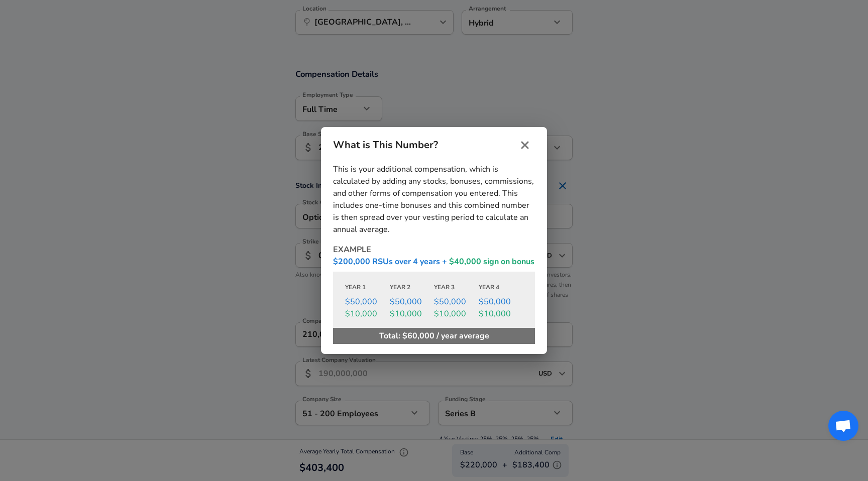 Image resolution: width=868 pixels, height=481 pixels. I want to click on span: Year 2, so click(399, 288).